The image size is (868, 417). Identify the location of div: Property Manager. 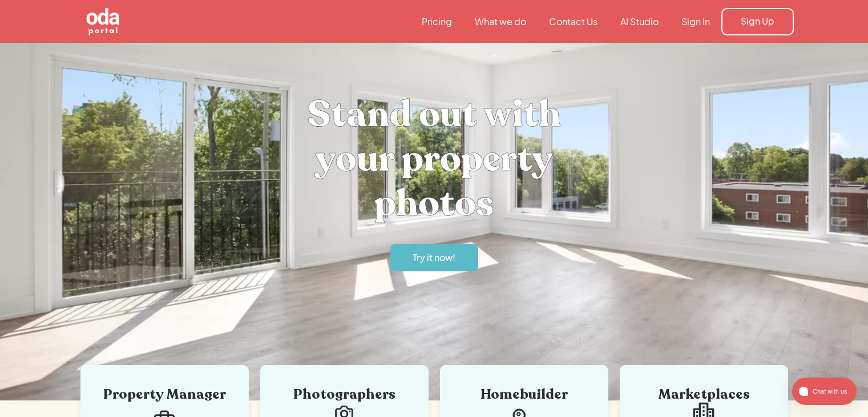
(165, 394).